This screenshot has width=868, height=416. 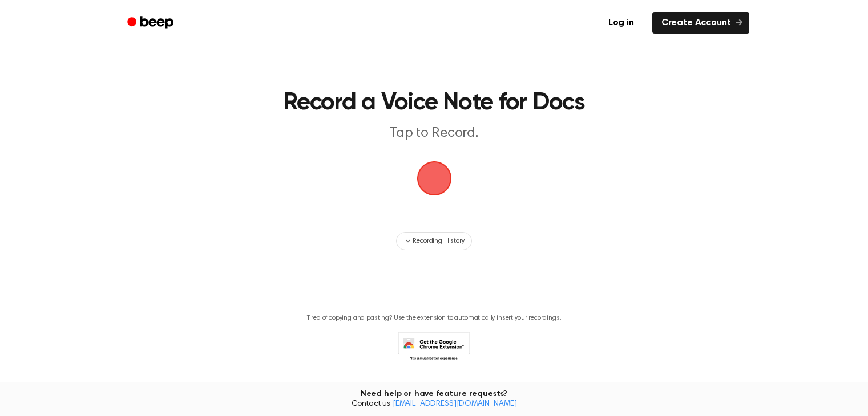 I want to click on img: Beep Logo, so click(x=434, y=178).